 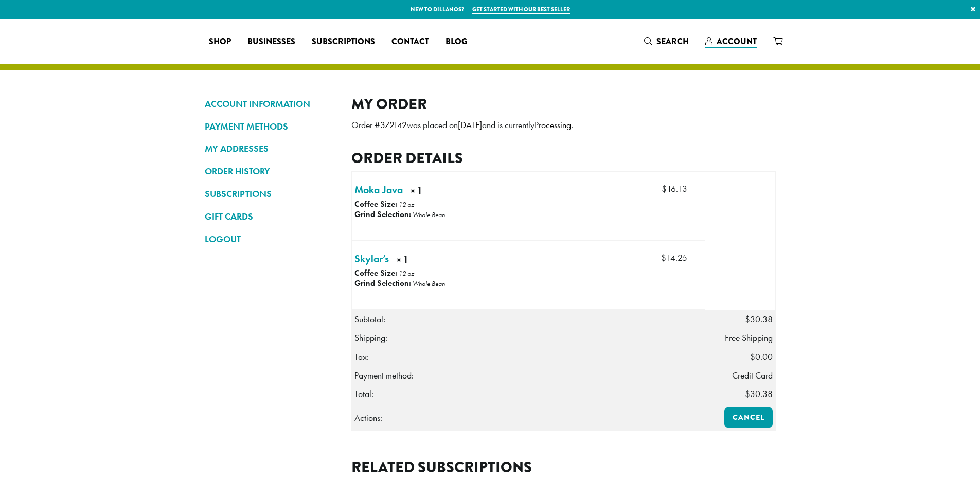 I want to click on span: Subscriptions, so click(x=343, y=41).